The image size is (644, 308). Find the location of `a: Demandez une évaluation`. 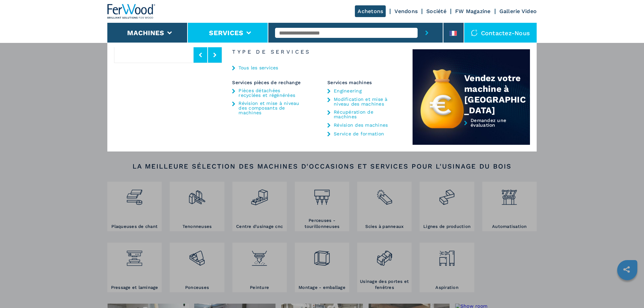

a: Demandez une évaluation is located at coordinates (471, 132).